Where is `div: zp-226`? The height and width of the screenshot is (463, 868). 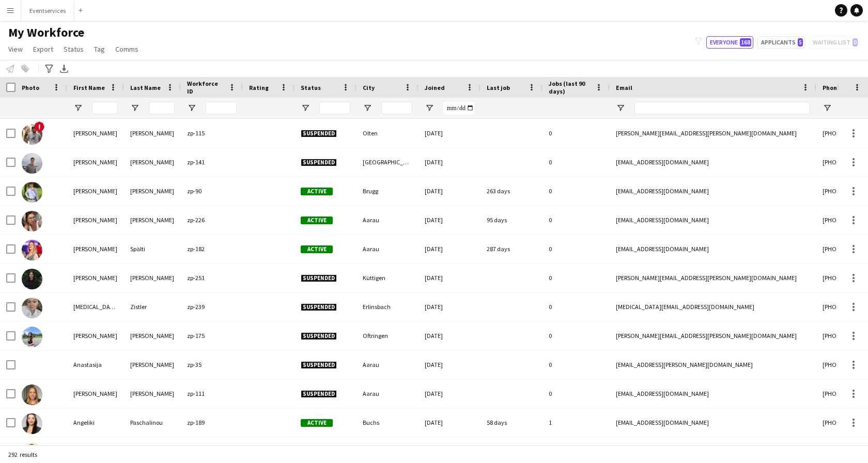
div: zp-226 is located at coordinates (212, 220).